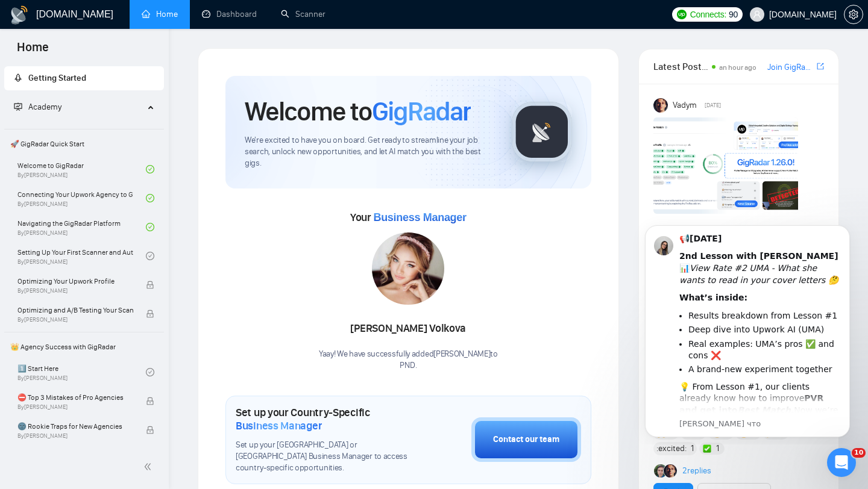  I want to click on span: Getting Started, so click(57, 77).